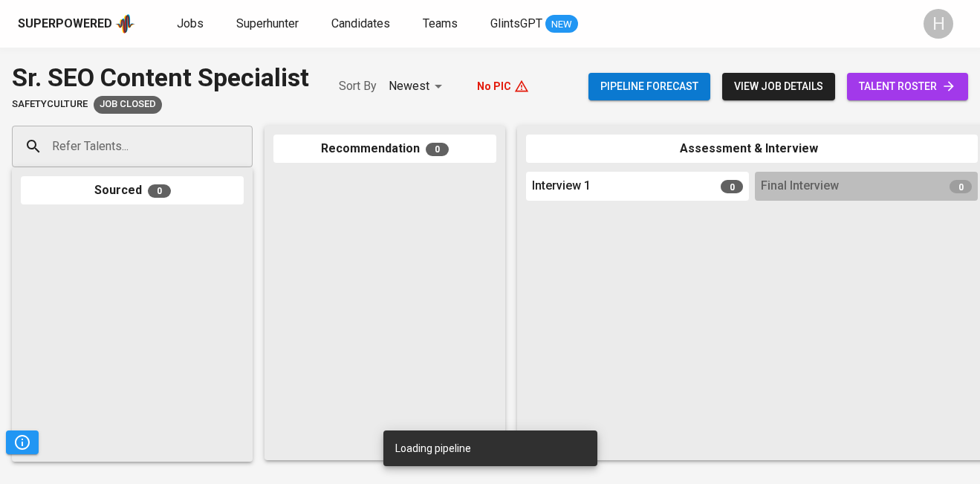 The height and width of the screenshot is (484, 980). I want to click on a: Teams, so click(441, 24).